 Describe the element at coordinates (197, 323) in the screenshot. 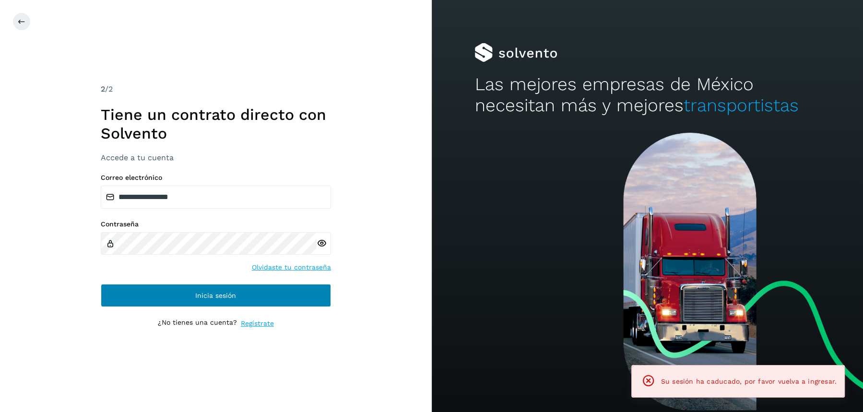

I see `p: ¿No tienes una cuenta?` at that location.